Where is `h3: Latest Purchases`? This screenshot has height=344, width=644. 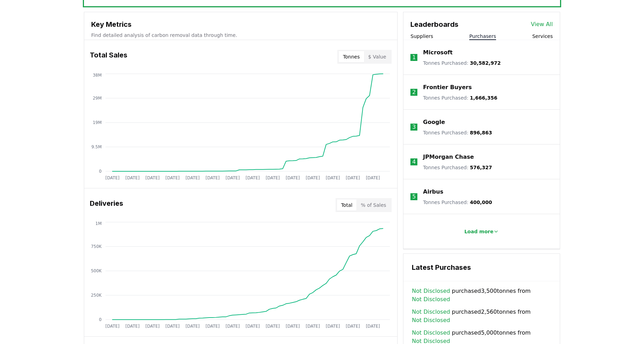
h3: Latest Purchases is located at coordinates (482, 267).